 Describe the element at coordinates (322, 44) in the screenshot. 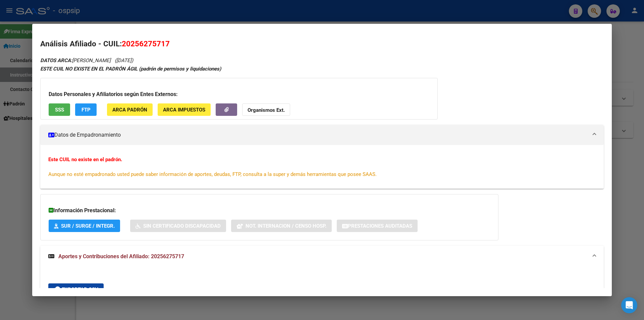

I see `h2: Análisis Afiliado - CUIL:` at that location.